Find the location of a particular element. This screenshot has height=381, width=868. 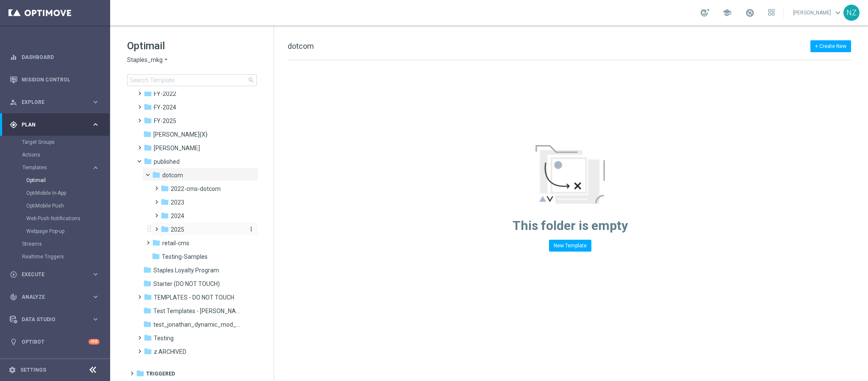

div: Data Studio is located at coordinates (50, 319).